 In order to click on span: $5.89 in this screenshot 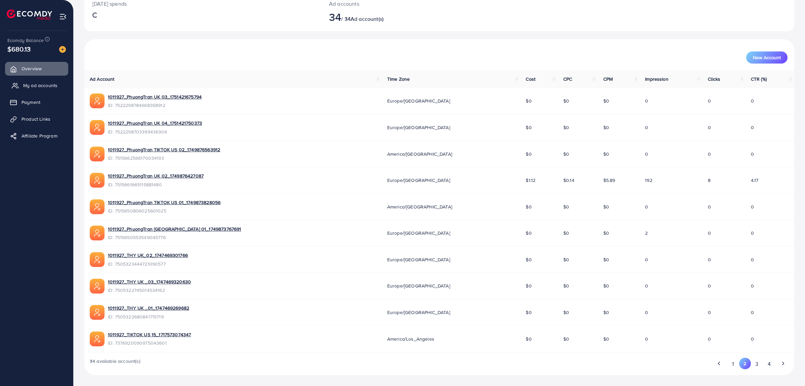, I will do `click(610, 180)`.